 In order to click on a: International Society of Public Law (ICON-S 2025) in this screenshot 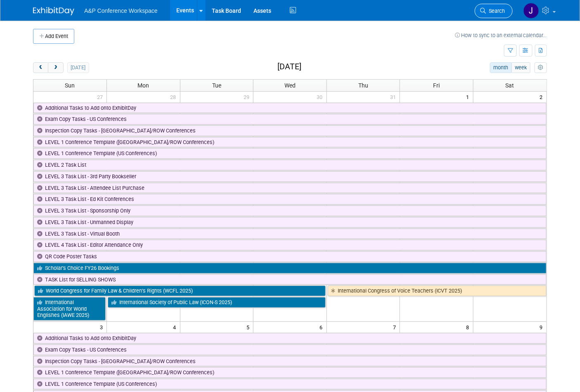, I will do `click(217, 302)`.